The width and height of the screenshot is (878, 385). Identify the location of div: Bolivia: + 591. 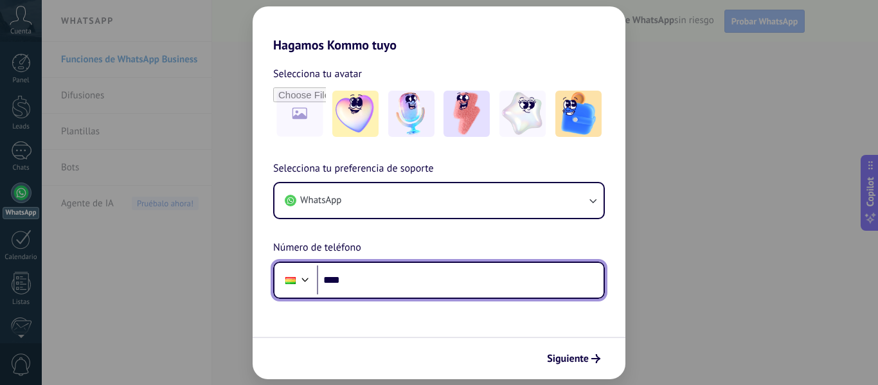
(291, 280).